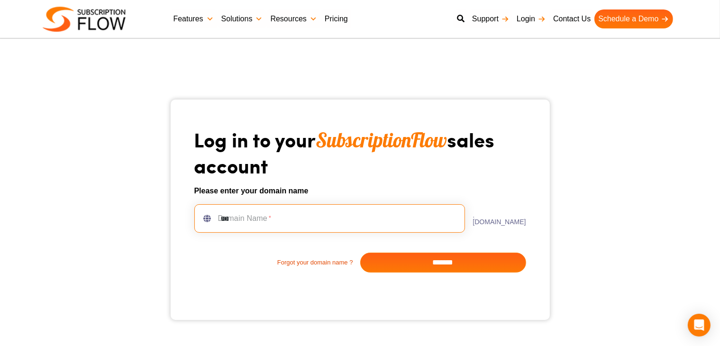  Describe the element at coordinates (360, 152) in the screenshot. I see `h1: Log in to your sales account` at that location.